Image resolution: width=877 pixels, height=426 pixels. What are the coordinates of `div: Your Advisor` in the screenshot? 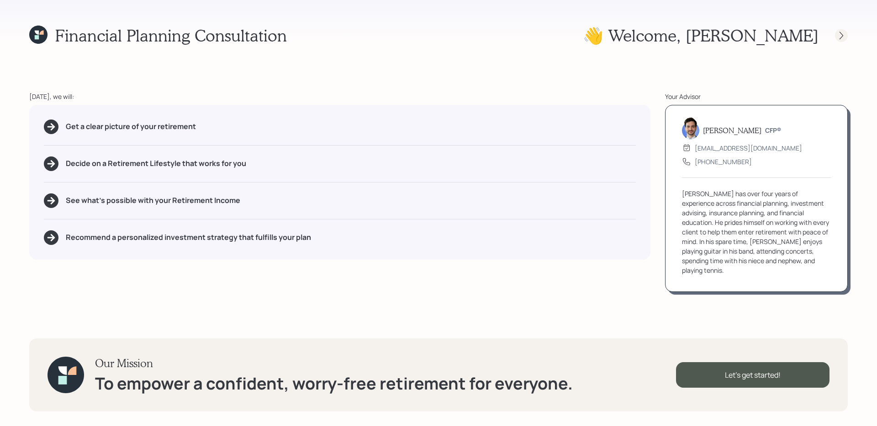 It's located at (756, 96).